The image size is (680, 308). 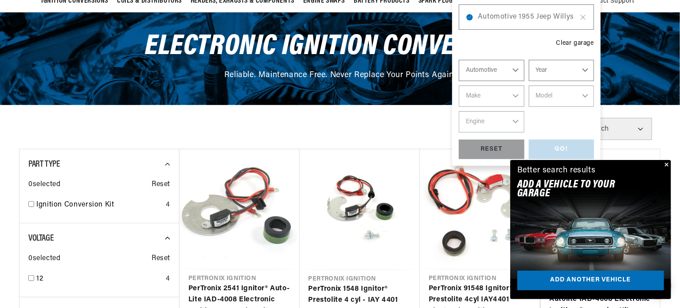 I want to click on span: Voltage, so click(x=41, y=238).